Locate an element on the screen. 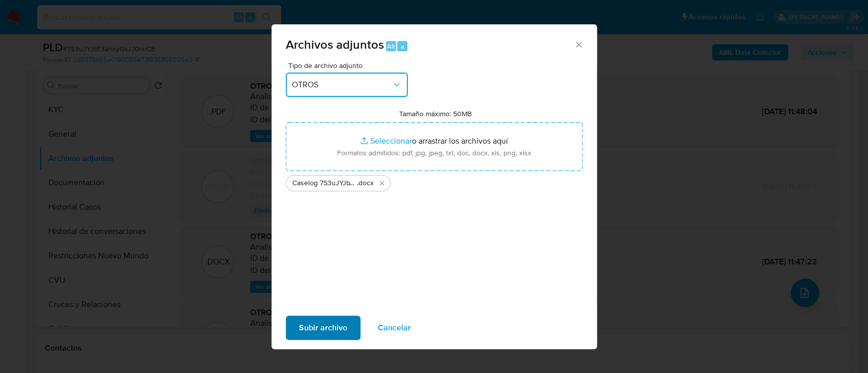 Image resolution: width=868 pixels, height=373 pixels. button: Cerrar is located at coordinates (578, 44).